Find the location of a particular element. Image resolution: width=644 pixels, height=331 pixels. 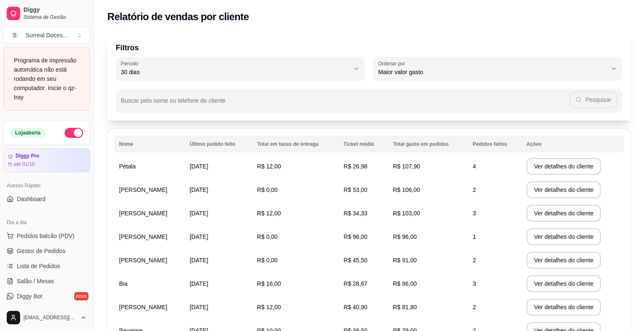

span: Dashboard is located at coordinates (31, 199).